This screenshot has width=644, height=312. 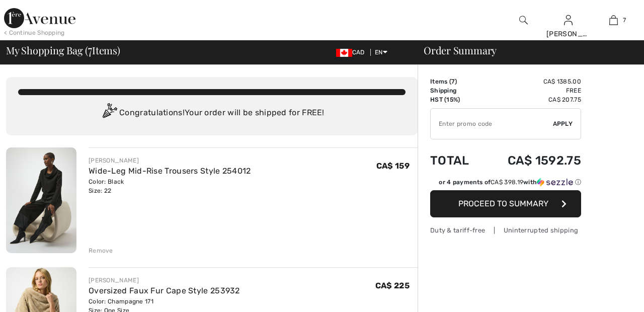 I want to click on td: Items ( ), so click(x=456, y=81).